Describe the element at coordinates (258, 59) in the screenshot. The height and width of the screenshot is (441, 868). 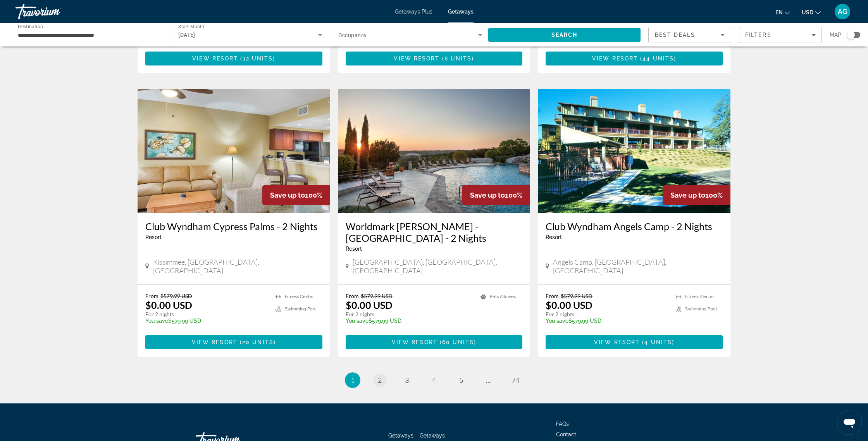
I see `span: 12 units` at that location.